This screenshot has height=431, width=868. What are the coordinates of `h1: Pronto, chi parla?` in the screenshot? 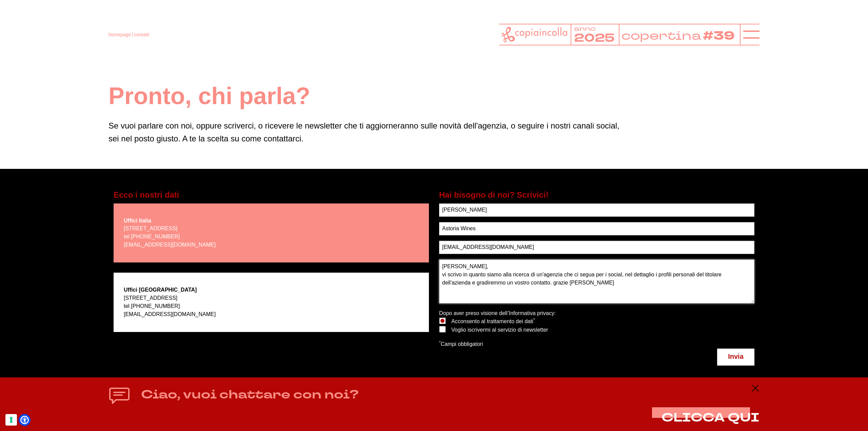 It's located at (434, 97).